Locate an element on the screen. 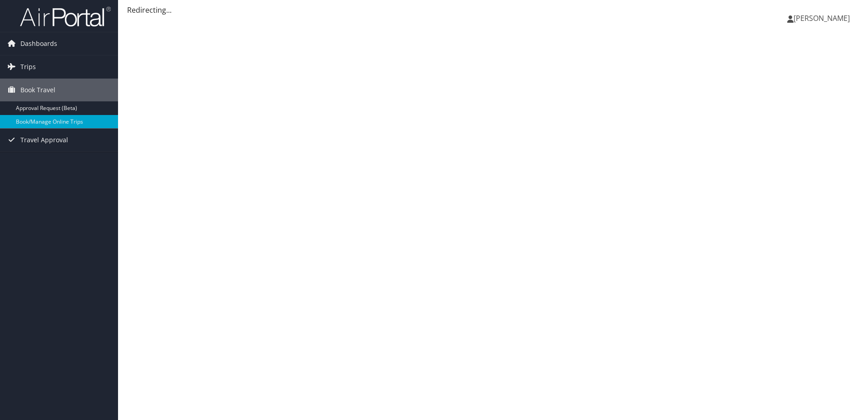 This screenshot has width=868, height=420. span: Trips is located at coordinates (28, 67).